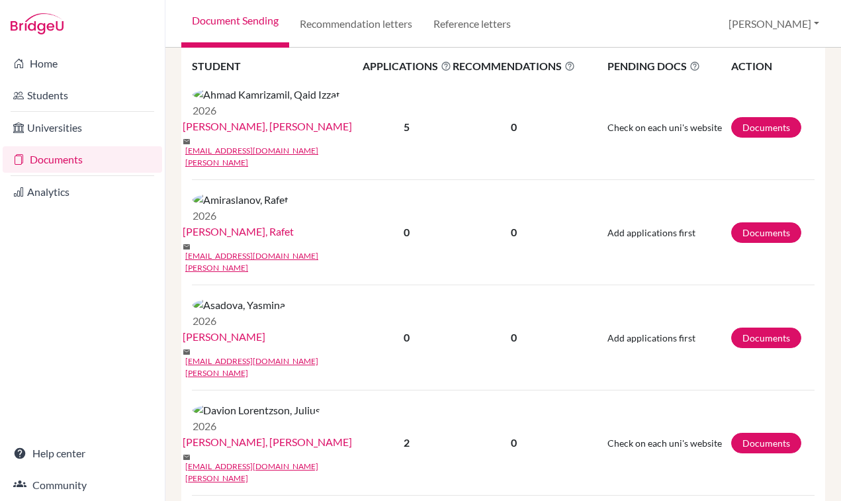  What do you see at coordinates (406, 126) in the screenshot?
I see `b: 5` at bounding box center [406, 126].